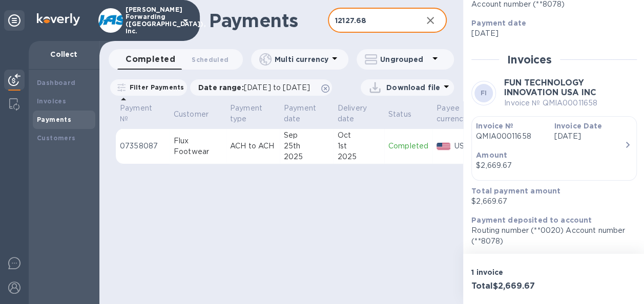 This screenshot has height=304, width=644. Describe the element at coordinates (198, 140) in the screenshot. I see `div: Flux` at that location.